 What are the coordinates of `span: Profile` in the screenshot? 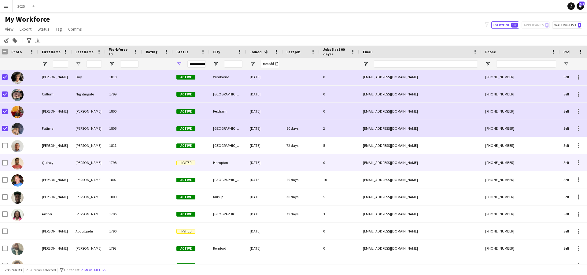 It's located at (570, 52).